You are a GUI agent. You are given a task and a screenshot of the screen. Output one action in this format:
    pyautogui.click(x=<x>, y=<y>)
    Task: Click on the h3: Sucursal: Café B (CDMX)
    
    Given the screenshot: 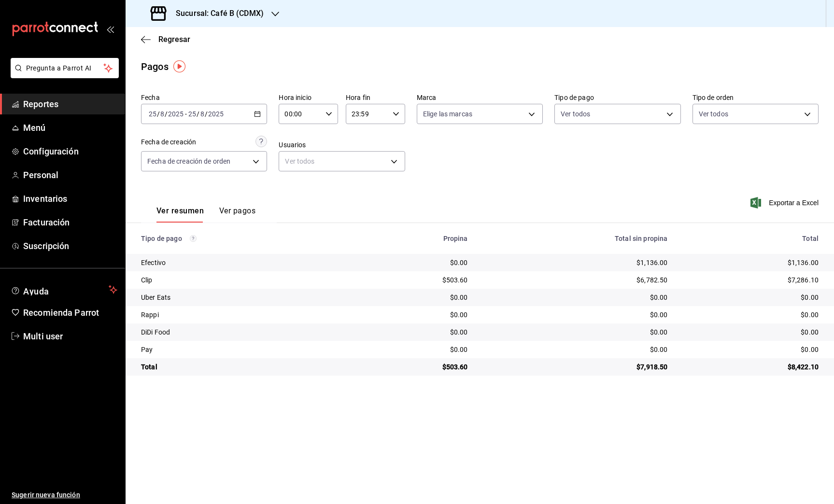 What is the action you would take?
    pyautogui.click(x=216, y=14)
    